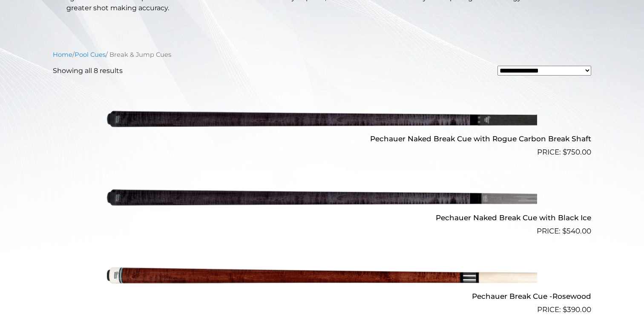 The width and height of the screenshot is (644, 318). I want to click on bdi: 540.00, so click(576, 230).